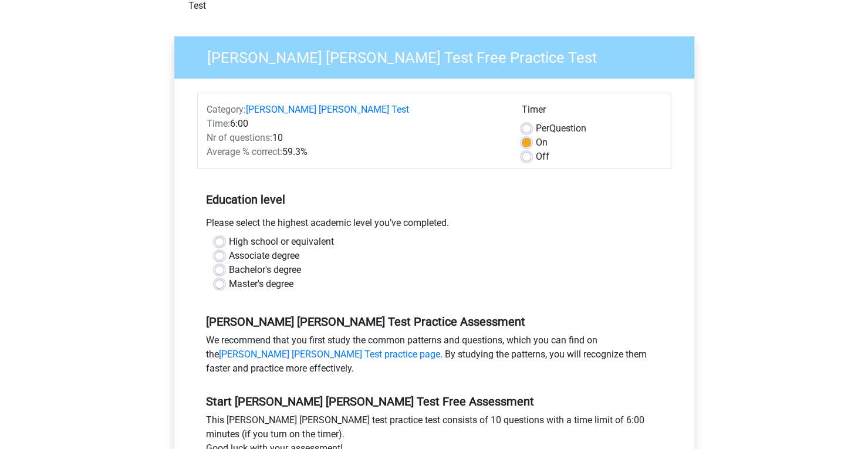  What do you see at coordinates (542, 157) in the screenshot?
I see `label: Off` at bounding box center [542, 157].